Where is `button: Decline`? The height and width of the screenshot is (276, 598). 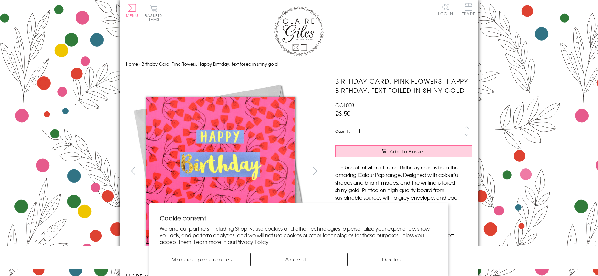
button: Decline is located at coordinates (393, 259).